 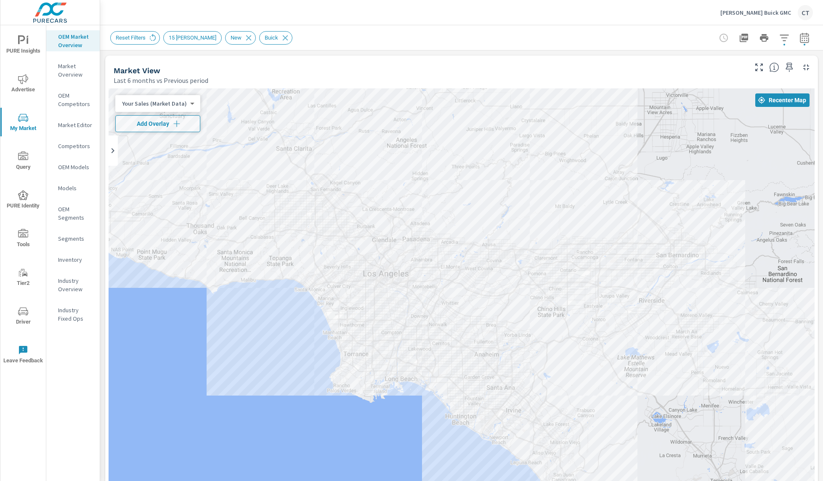 What do you see at coordinates (75, 314) in the screenshot?
I see `p: Industry Fixed Ops` at bounding box center [75, 314].